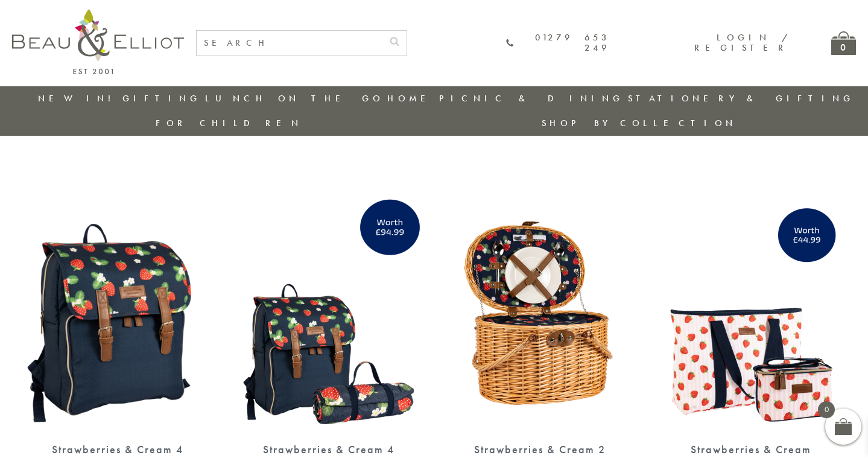 The width and height of the screenshot is (868, 458). Describe the element at coordinates (741, 42) in the screenshot. I see `a: Login / Register` at that location.